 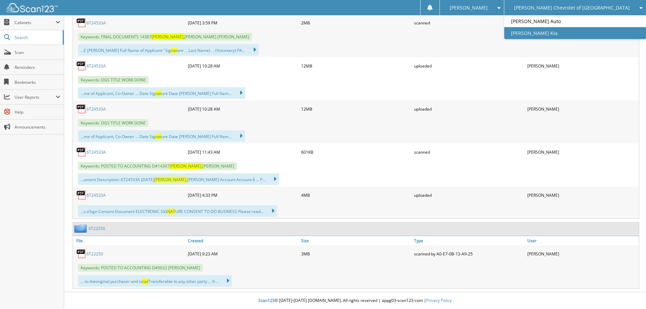 What do you see at coordinates (32, 7) in the screenshot?
I see `img: scan123-logo-white.svg` at bounding box center [32, 7].